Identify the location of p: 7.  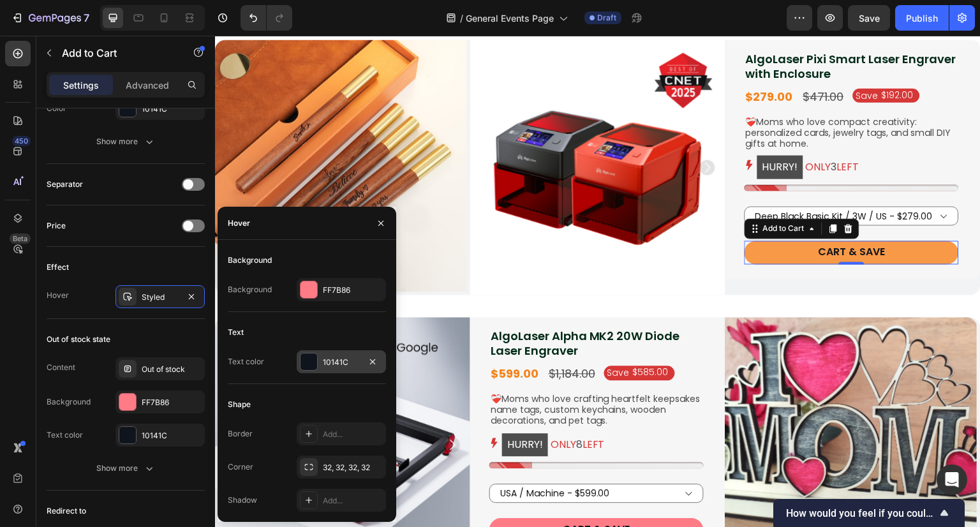
(86, 18).